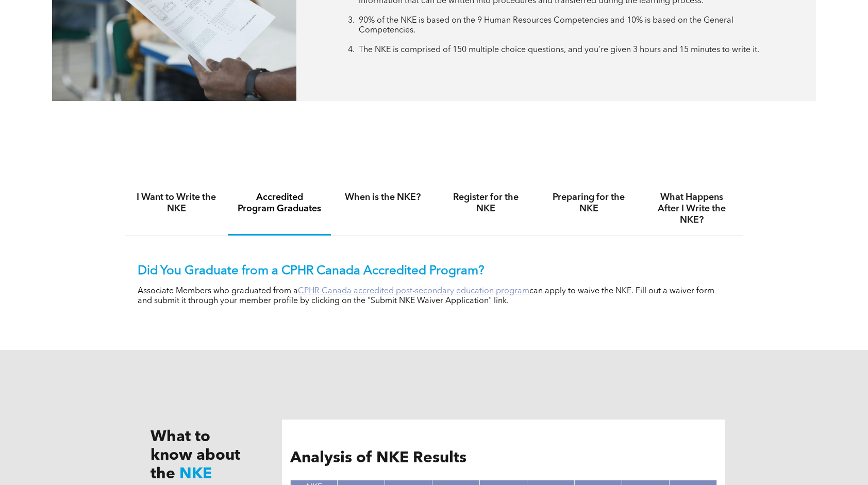 The height and width of the screenshot is (485, 868). I want to click on p: Associate Members who graduated from a can apply to waive the NKE. Fill out a waiver form and sub..., so click(434, 296).